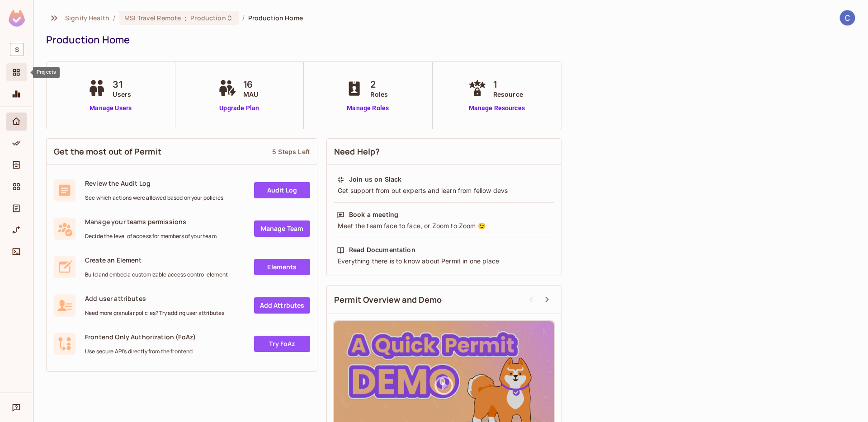 This screenshot has width=868, height=422. What do you see at coordinates (276, 18) in the screenshot?
I see `span: Production Home` at bounding box center [276, 18].